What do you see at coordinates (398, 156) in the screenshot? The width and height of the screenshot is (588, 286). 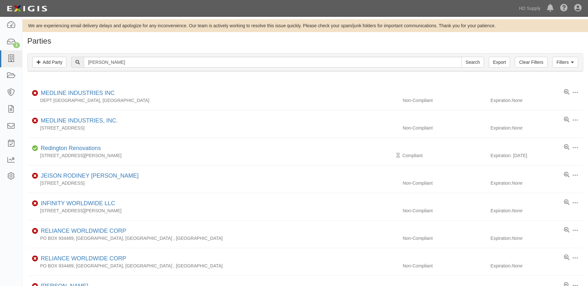 I see `i: Pending Review` at bounding box center [398, 156].